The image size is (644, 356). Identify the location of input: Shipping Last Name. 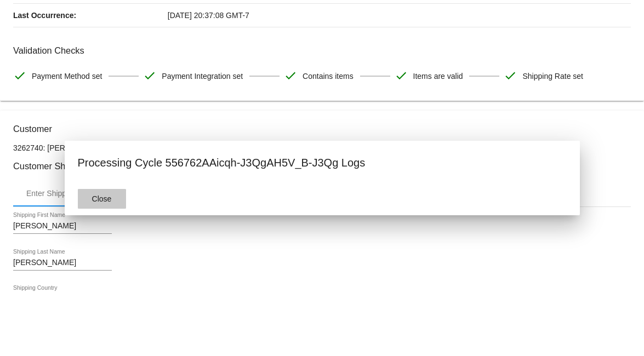
(63, 263).